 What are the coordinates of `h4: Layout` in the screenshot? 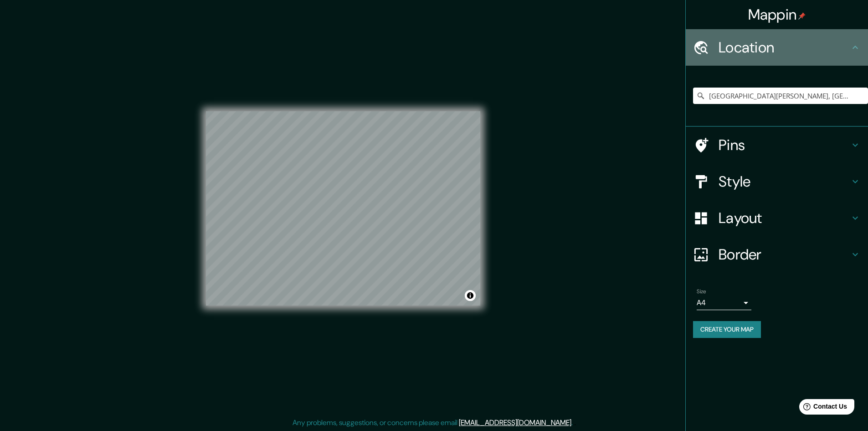 It's located at (784, 218).